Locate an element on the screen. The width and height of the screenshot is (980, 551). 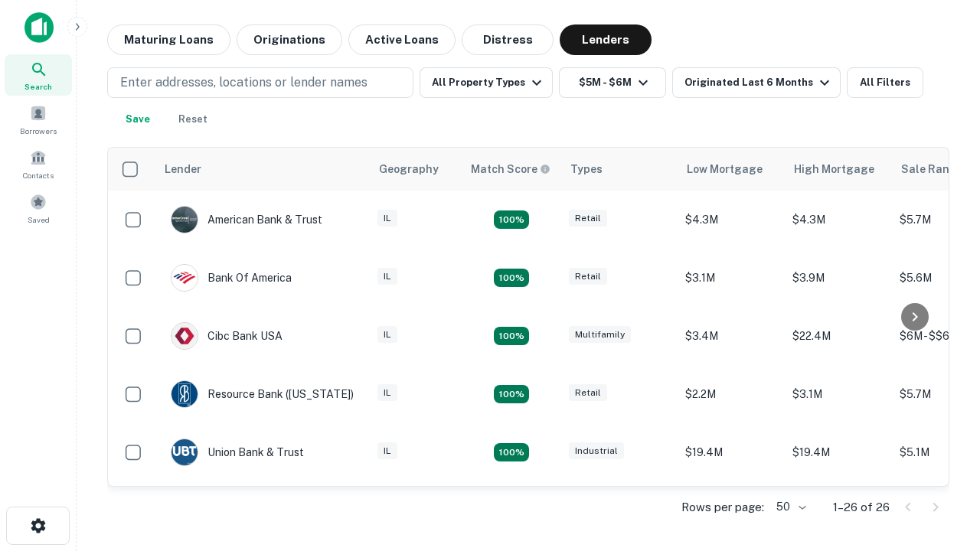
div: Union Bank & Trust is located at coordinates (237, 452).